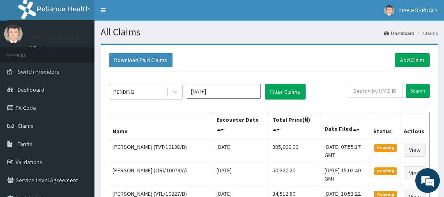 The width and height of the screenshot is (444, 197). What do you see at coordinates (426, 33) in the screenshot?
I see `li: Claims` at bounding box center [426, 33].